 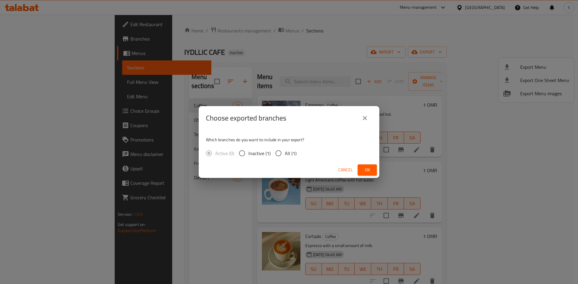 What do you see at coordinates (259, 154) in the screenshot?
I see `span: Inactive (1)` at bounding box center [259, 154].